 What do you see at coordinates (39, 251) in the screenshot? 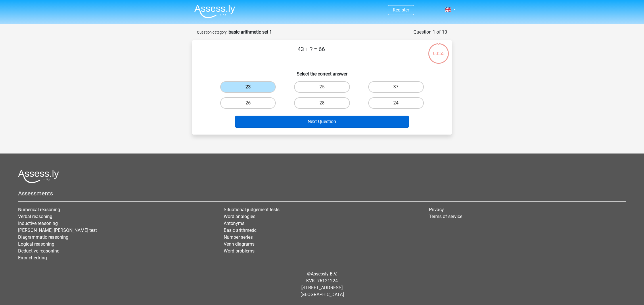
I see `a: Deductive reasoning` at bounding box center [39, 251].